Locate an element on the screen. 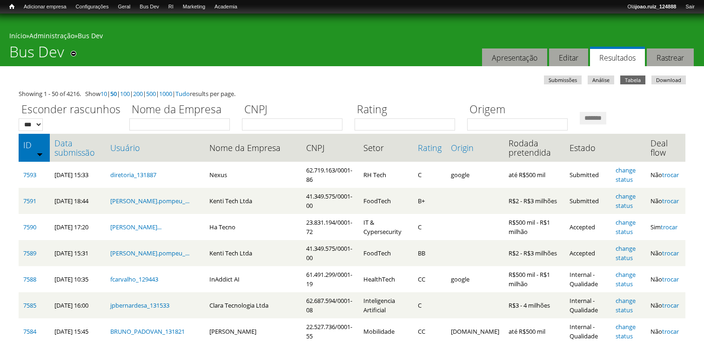 This screenshot has height=344, width=704. a: 7584 is located at coordinates (30, 331).